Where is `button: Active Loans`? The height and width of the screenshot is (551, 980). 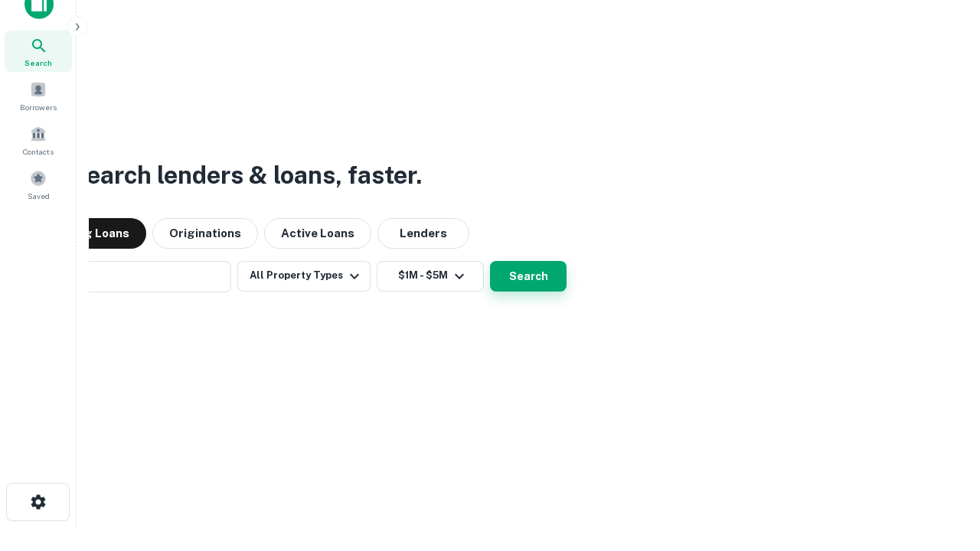
button: Active Loans is located at coordinates (318, 233).